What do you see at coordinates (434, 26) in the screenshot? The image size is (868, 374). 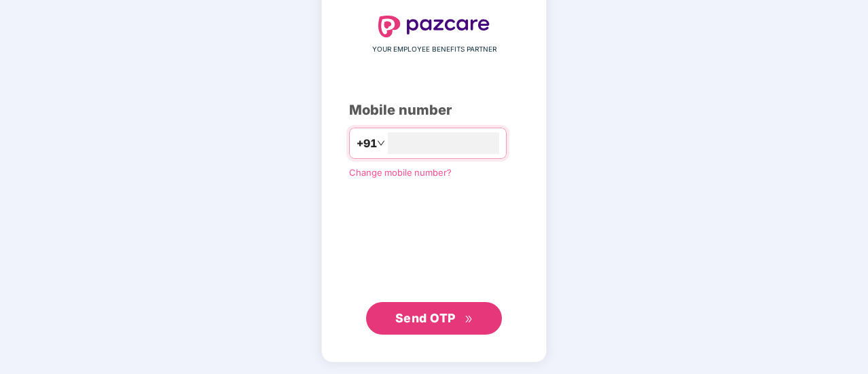 I see `img: logo` at bounding box center [434, 26].